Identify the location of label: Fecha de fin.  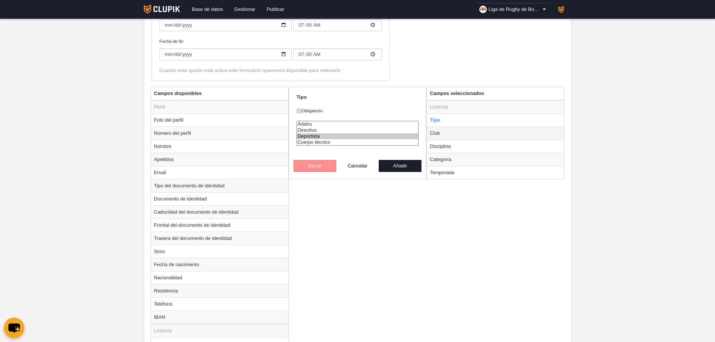
(270, 49).